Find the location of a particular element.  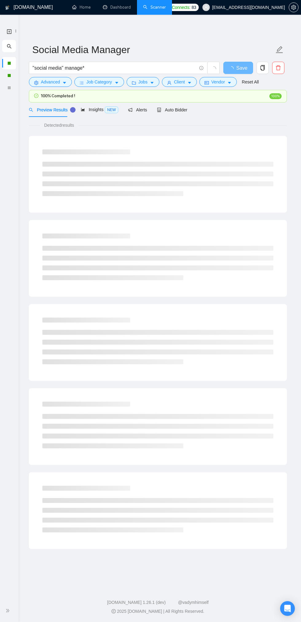

span: Save is located at coordinates (242, 68).